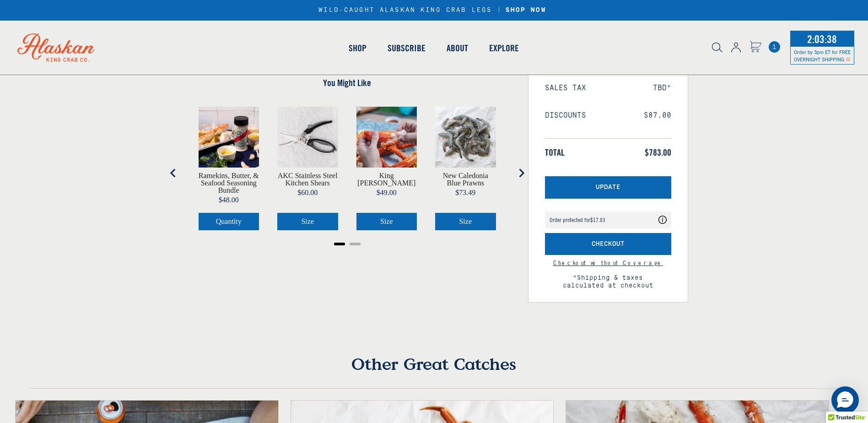 This screenshot has width=868, height=423. What do you see at coordinates (526, 10) in the screenshot?
I see `strong: SHOP NOW` at bounding box center [526, 10].